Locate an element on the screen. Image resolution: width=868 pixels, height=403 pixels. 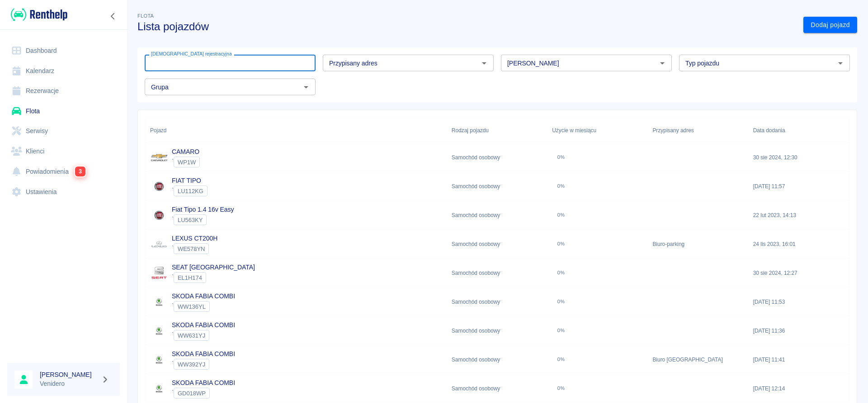
h3: Lista pojazdów is located at coordinates (466, 27).